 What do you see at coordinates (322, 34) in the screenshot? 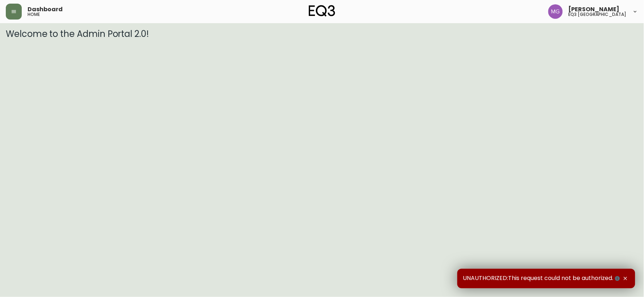
I see `h3: Welcome to the Admin Portal 2.0!` at bounding box center [322, 34].